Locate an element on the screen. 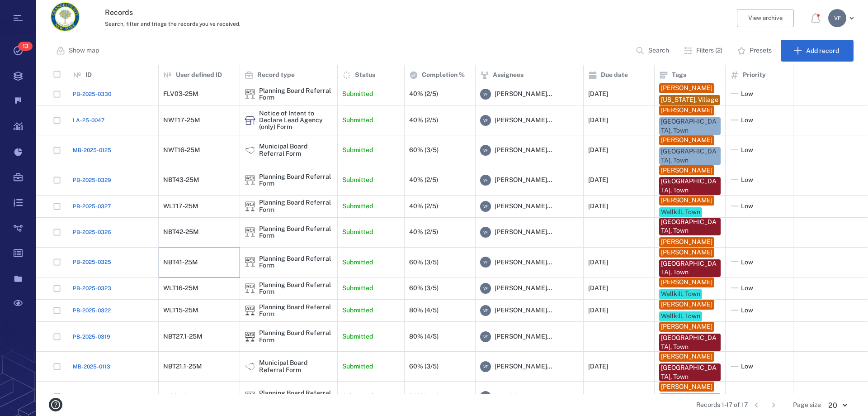 The height and width of the screenshot is (416, 868). p: Due date is located at coordinates (615, 75).